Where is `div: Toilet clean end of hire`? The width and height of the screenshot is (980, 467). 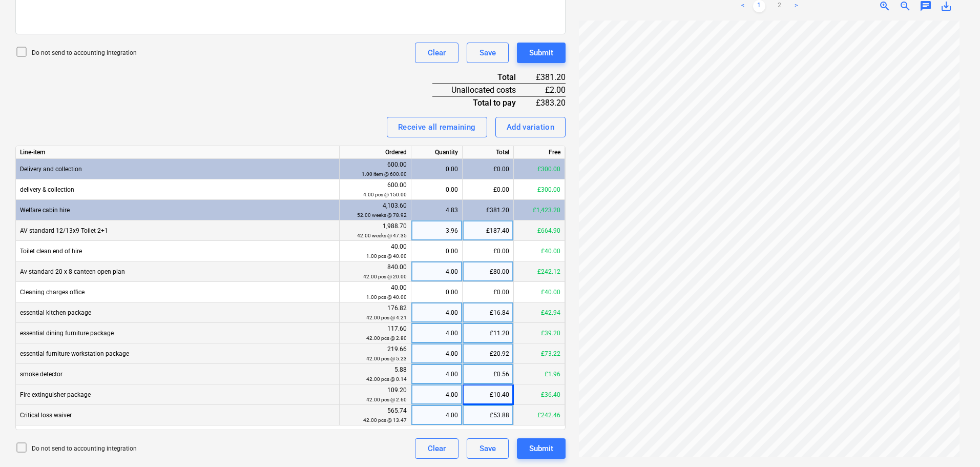
div: Toilet clean end of hire is located at coordinates (178, 251).